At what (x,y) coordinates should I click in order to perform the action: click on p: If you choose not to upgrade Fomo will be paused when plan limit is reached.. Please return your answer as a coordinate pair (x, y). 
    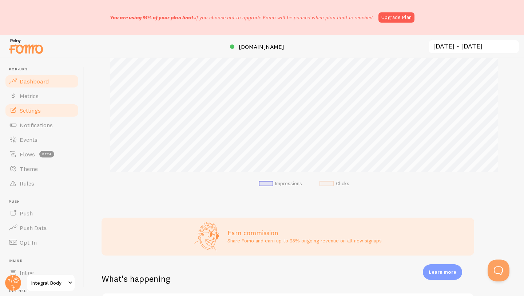
    Looking at the image, I should click on (242, 17).